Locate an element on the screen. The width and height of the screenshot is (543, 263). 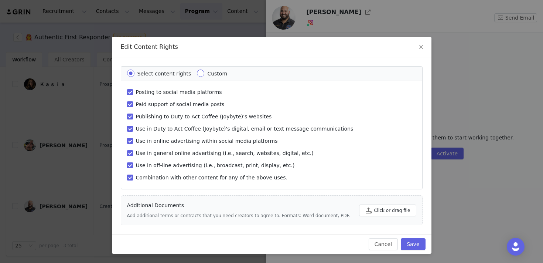
span: Publishing to Duty to Act Coffee (Joybyte)'s websites is located at coordinates (204, 116).